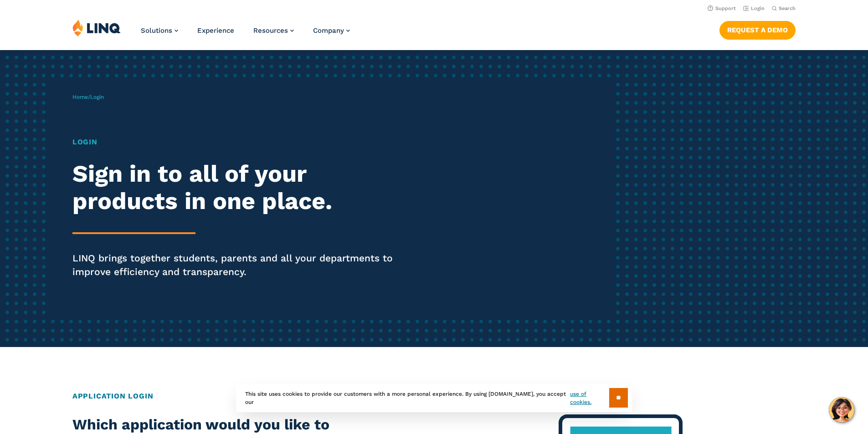 The image size is (868, 434). What do you see at coordinates (787, 8) in the screenshot?
I see `span: Search` at bounding box center [787, 8].